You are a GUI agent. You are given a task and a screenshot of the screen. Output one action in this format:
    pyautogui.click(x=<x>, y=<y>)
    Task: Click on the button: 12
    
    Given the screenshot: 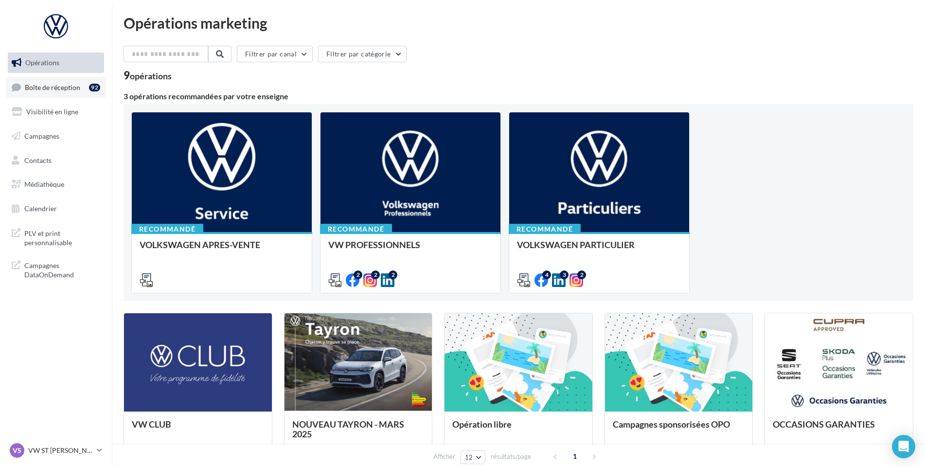 What is the action you would take?
    pyautogui.click(x=473, y=457)
    